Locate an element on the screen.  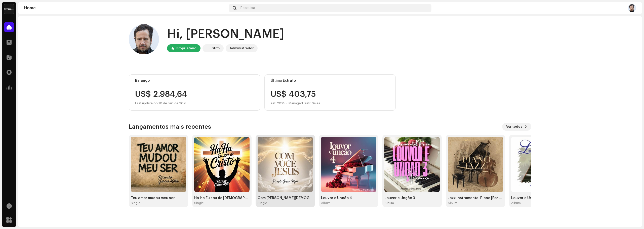
div: Home is located at coordinates (125, 8).